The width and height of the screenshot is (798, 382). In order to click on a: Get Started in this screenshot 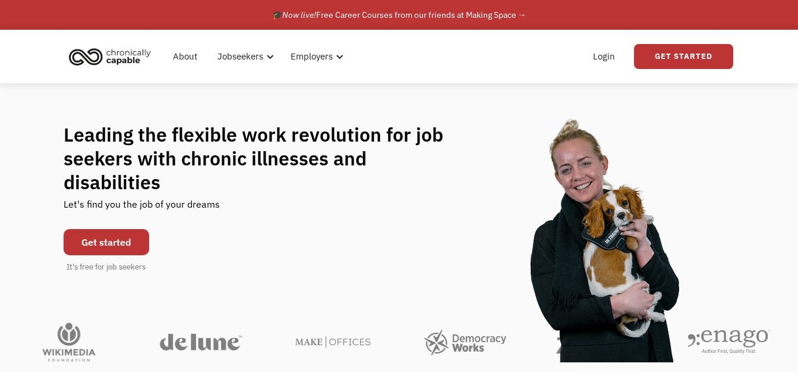, I will do `click(683, 56)`.